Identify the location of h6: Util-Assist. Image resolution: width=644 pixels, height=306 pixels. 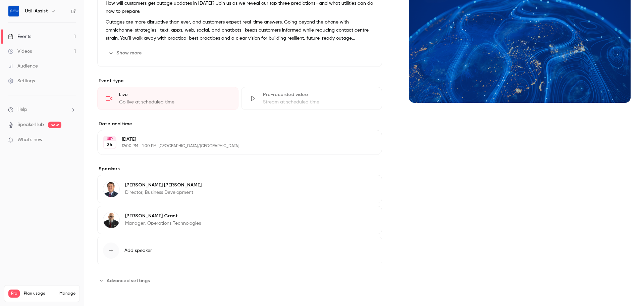
(36, 11).